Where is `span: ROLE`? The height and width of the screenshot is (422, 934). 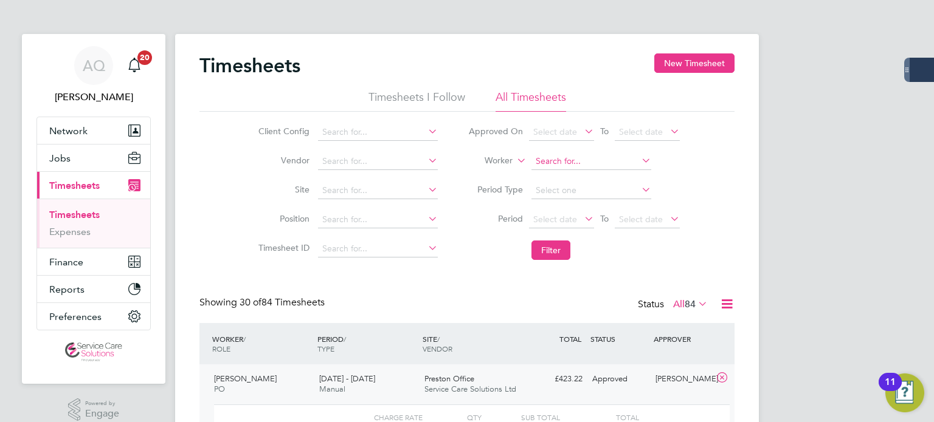 span: ROLE is located at coordinates (221, 349).